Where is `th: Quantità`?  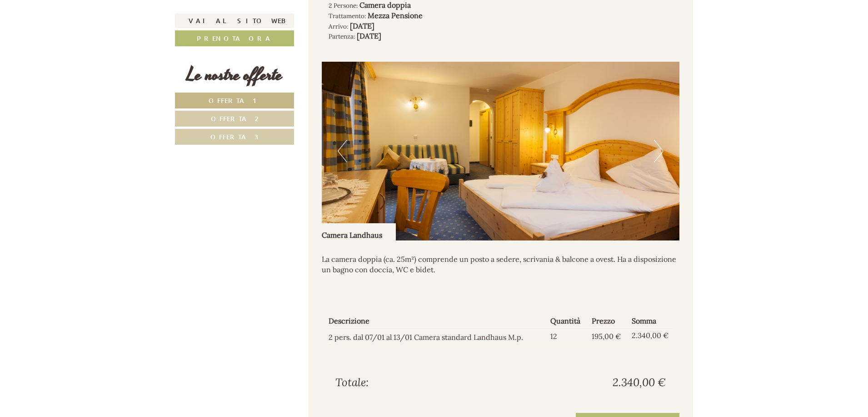 th: Quantità is located at coordinates (567, 321).